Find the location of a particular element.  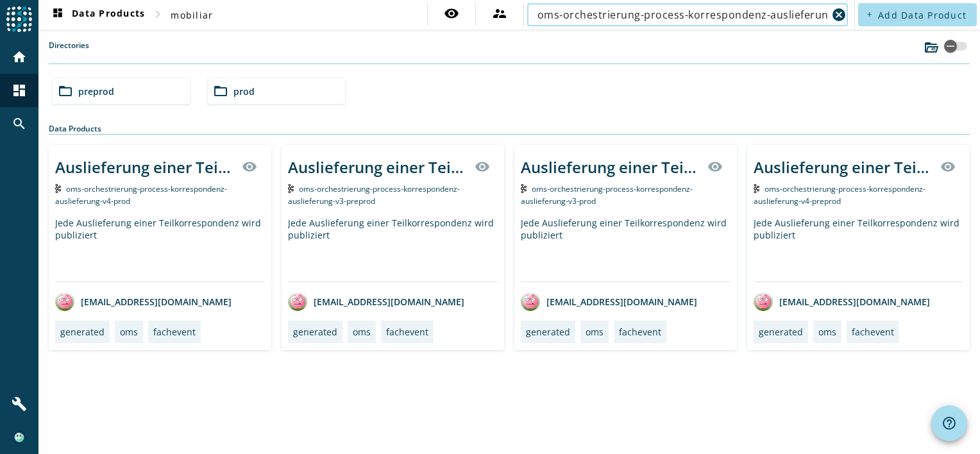

img: spoud-logo.svg is located at coordinates (19, 19).